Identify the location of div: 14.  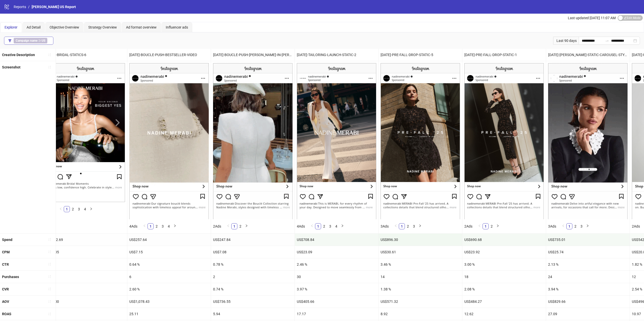
(421, 277).